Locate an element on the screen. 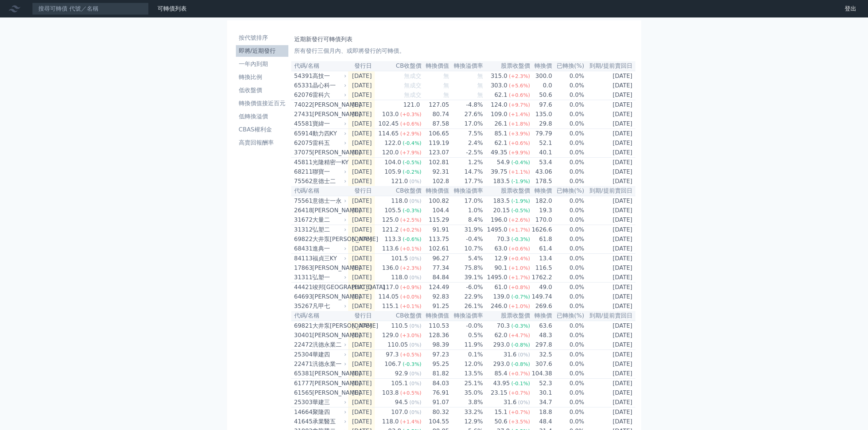 The image size is (868, 430). td: 113.75 is located at coordinates (436, 239).